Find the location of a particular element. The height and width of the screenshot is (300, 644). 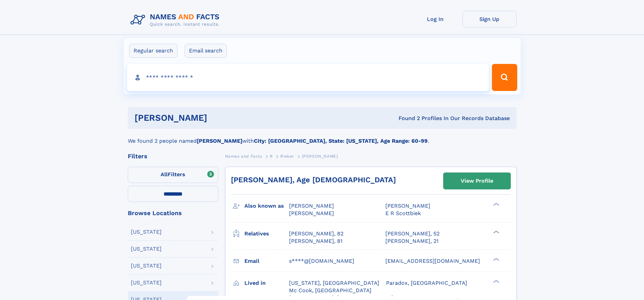

div: Filters is located at coordinates (173, 156).